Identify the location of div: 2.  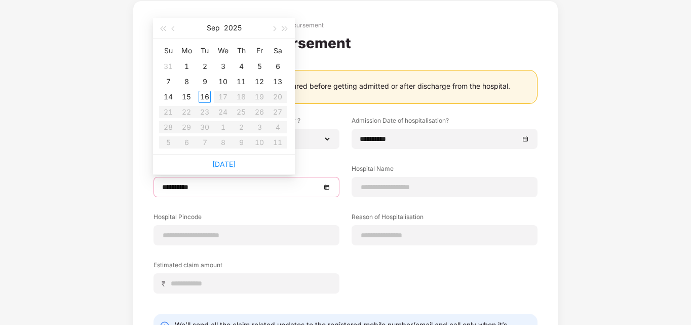
(205, 66).